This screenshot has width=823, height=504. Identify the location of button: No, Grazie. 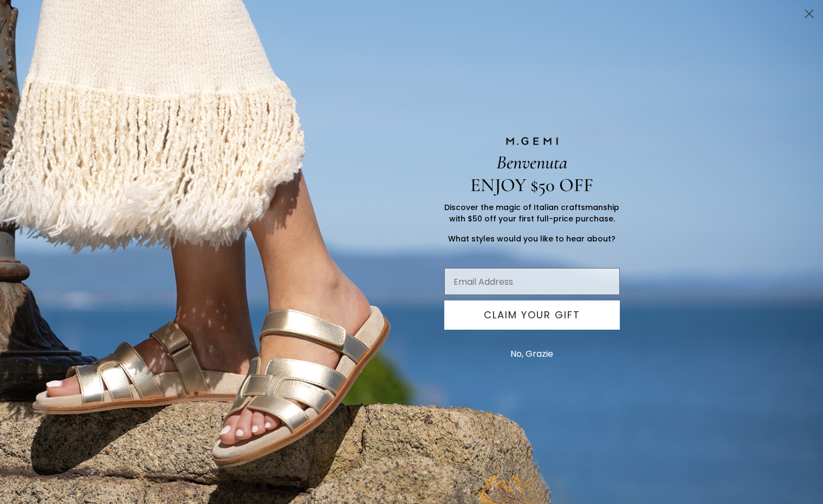
(532, 354).